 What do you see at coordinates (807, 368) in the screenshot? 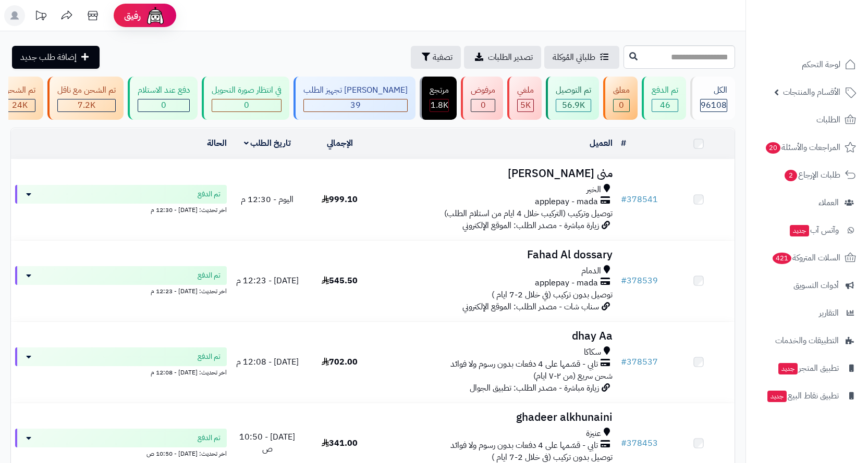
I see `a: تطبيق المتجرجديد` at bounding box center [807, 368].